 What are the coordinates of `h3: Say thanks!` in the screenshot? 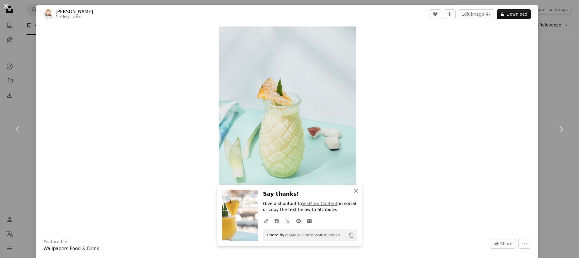 It's located at (310, 194).